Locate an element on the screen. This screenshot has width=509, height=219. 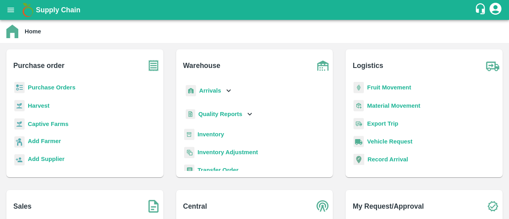
b: Transfer Order is located at coordinates (218, 170).